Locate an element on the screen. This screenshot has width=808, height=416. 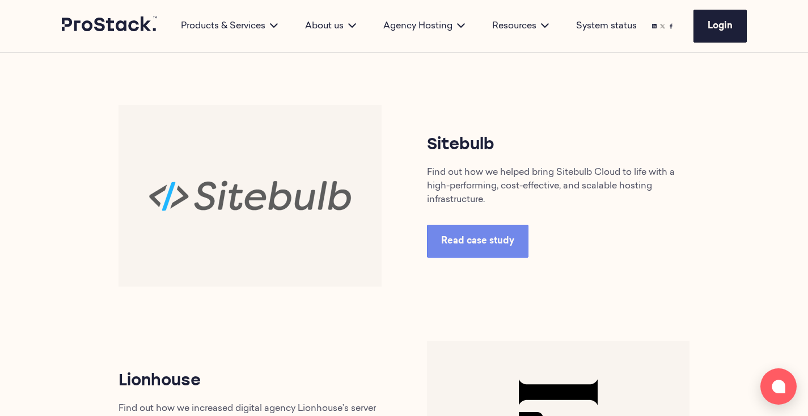
span: Login is located at coordinates (720, 26).